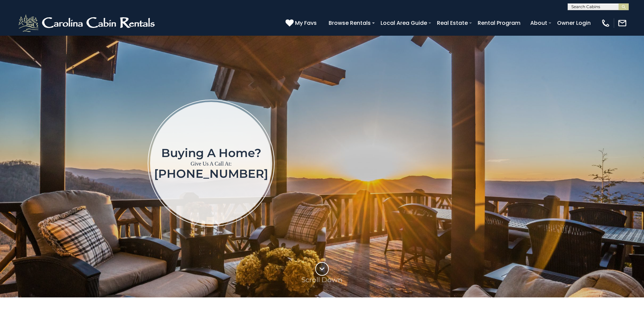 This screenshot has width=644, height=327. What do you see at coordinates (622, 23) in the screenshot?
I see `img: mail-regular-white.png` at bounding box center [622, 23].